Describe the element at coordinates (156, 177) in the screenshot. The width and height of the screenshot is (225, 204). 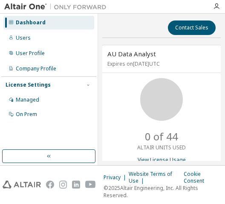
I see `div: Website Terms of Use` at that location.